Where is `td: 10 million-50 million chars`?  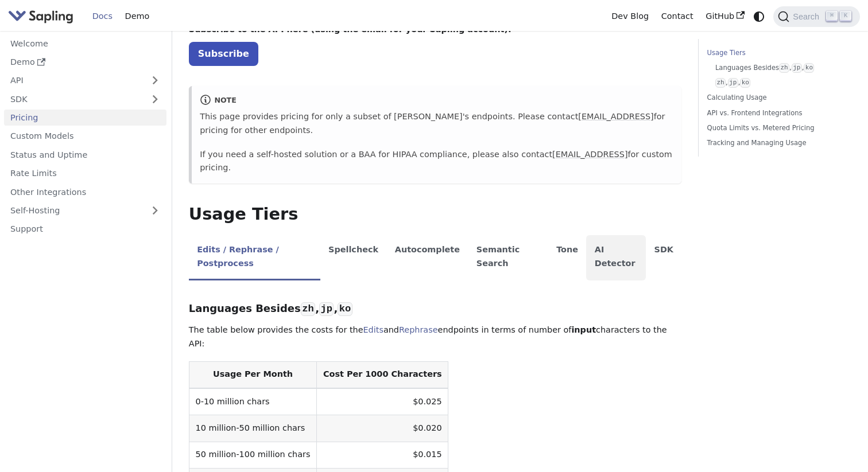 td: 10 million-50 million chars is located at coordinates (253, 428).